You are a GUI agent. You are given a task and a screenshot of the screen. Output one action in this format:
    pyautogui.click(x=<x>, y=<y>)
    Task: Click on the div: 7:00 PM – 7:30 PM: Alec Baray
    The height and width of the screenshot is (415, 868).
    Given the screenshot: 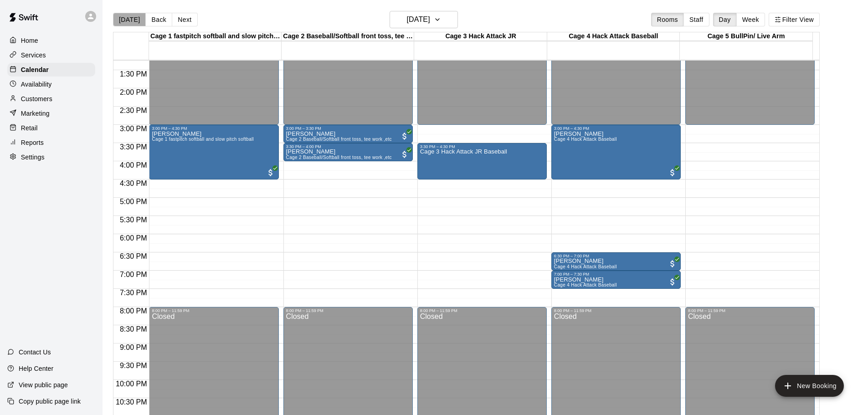 What is the action you would take?
    pyautogui.click(x=616, y=280)
    